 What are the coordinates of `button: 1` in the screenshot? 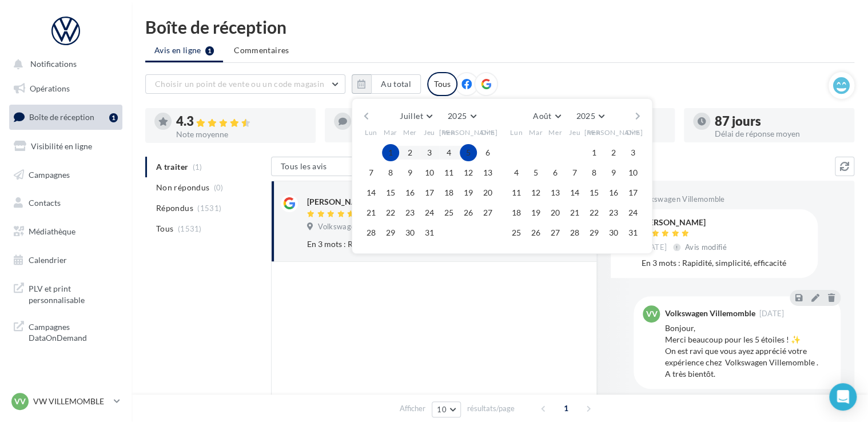 It's located at (390, 152).